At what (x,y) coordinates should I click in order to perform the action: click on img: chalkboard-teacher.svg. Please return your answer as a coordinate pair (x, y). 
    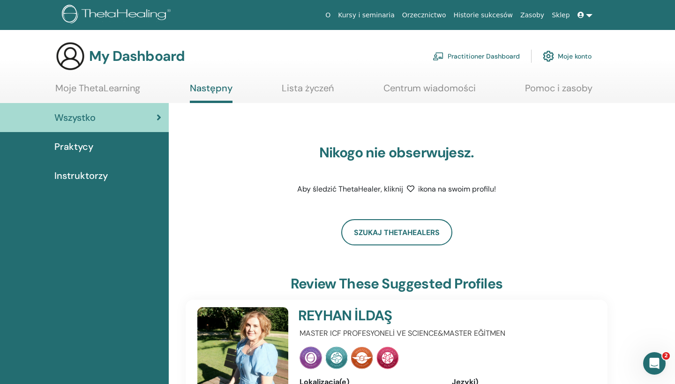
    Looking at the image, I should click on (438, 56).